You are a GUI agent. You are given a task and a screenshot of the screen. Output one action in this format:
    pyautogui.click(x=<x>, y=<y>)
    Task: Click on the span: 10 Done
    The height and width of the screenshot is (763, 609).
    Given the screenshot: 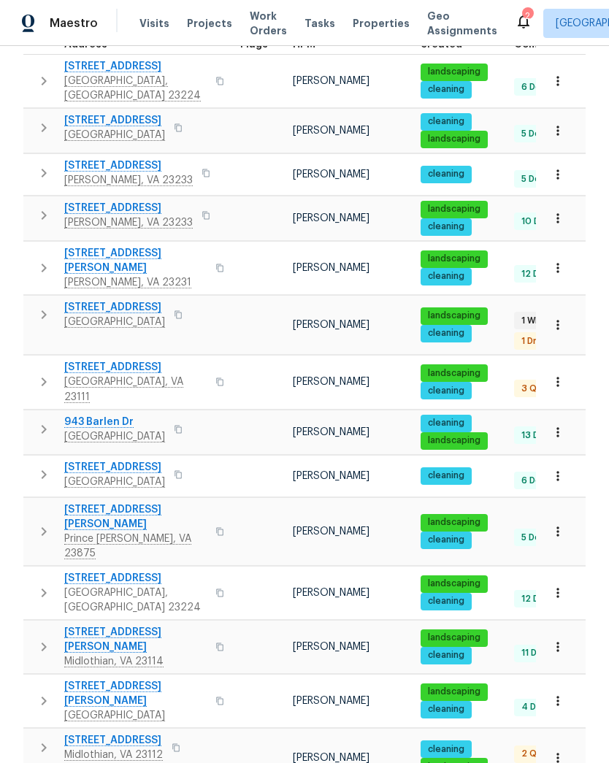 What is the action you would take?
    pyautogui.click(x=539, y=221)
    